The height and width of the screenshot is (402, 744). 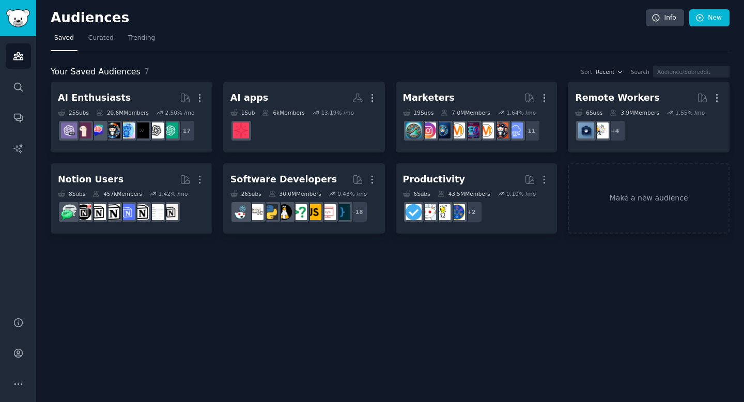 What do you see at coordinates (131, 117) in the screenshot?
I see `a: AI Enthusiasts25Subs20.6MMembers2.50% /mo+17ChatGPTOpenAIArtificialInteligenceartificialaiArtChat...` at bounding box center [131, 117].